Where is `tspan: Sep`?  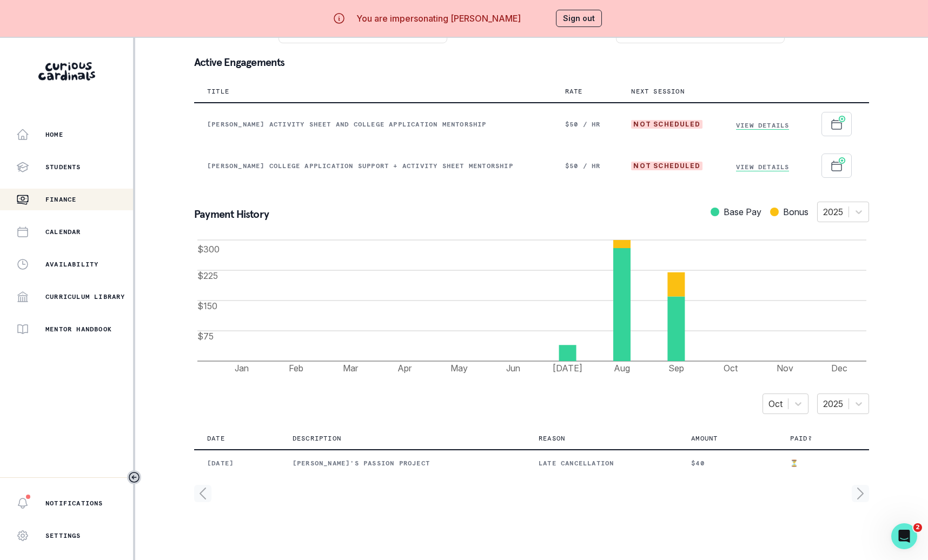
tspan: Sep is located at coordinates (676, 368).